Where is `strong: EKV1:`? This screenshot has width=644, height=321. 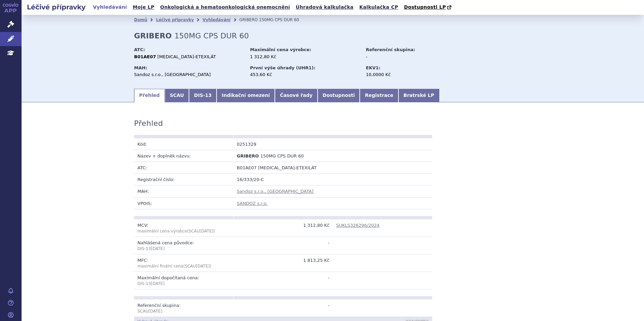 strong: EKV1: is located at coordinates (373, 67).